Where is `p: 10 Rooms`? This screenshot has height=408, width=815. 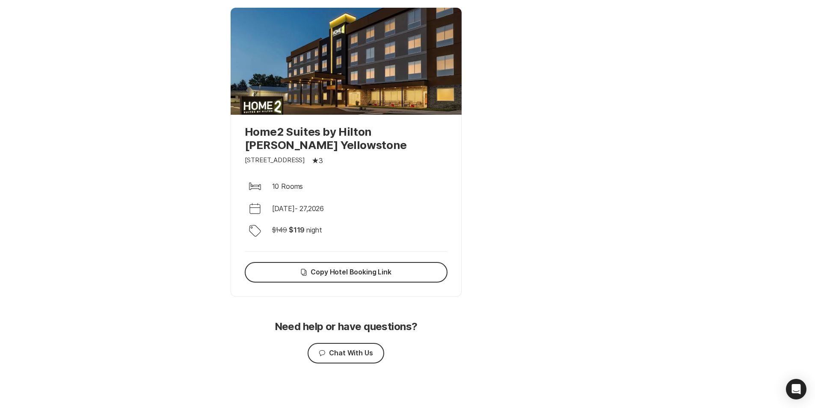 p: 10 Rooms is located at coordinates (287, 186).